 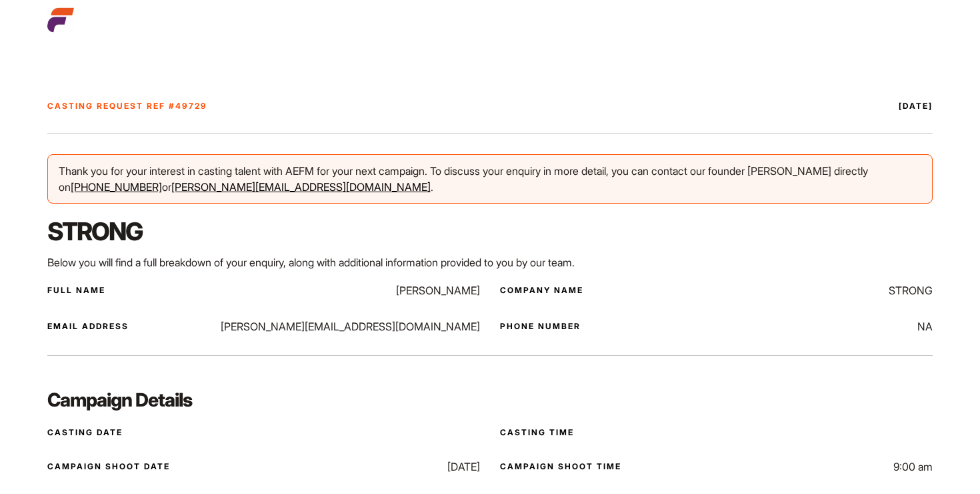 What do you see at coordinates (76, 291) in the screenshot?
I see `p: Full Name` at bounding box center [76, 291].